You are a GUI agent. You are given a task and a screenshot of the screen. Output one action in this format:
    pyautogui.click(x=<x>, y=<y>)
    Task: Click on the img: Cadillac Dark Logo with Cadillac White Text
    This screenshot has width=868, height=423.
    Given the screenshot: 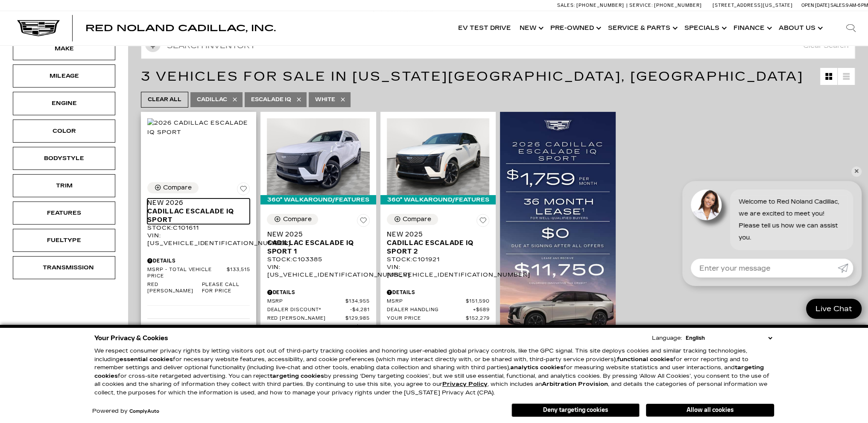 What is the action you would take?
    pyautogui.click(x=38, y=28)
    